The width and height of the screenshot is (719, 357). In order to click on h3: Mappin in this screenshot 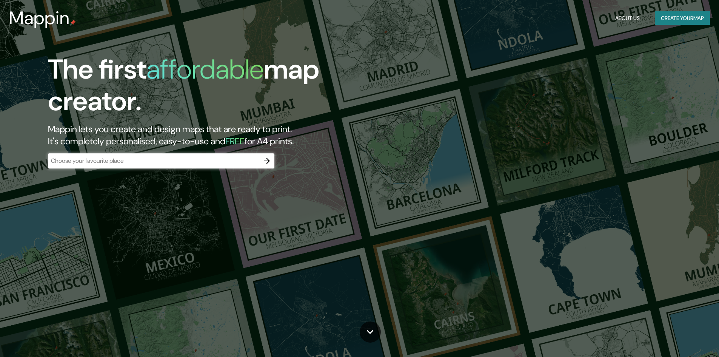, I will do `click(39, 18)`.